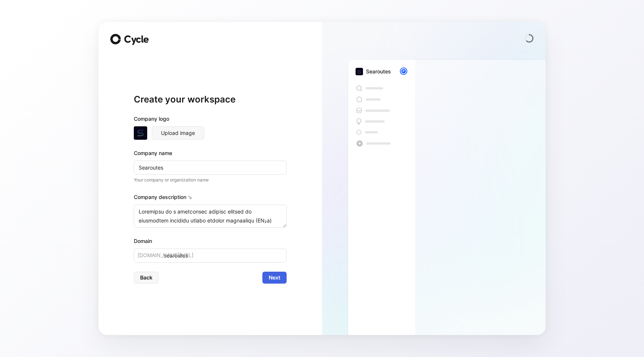 The image size is (644, 357). What do you see at coordinates (274, 277) in the screenshot?
I see `button: Next` at bounding box center [274, 277].